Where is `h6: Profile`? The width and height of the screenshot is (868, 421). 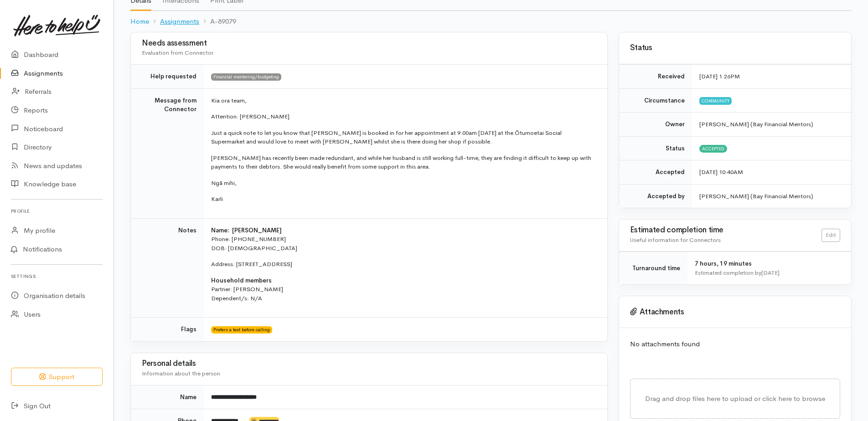 h6: Profile is located at coordinates (57, 211).